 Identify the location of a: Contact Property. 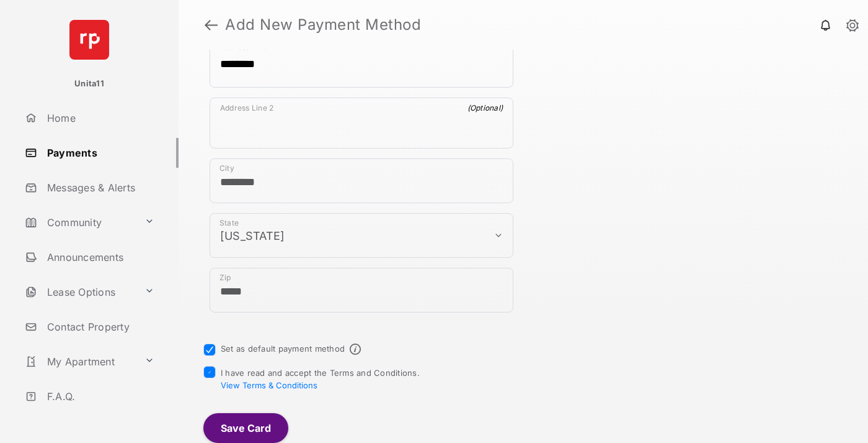
(99, 327).